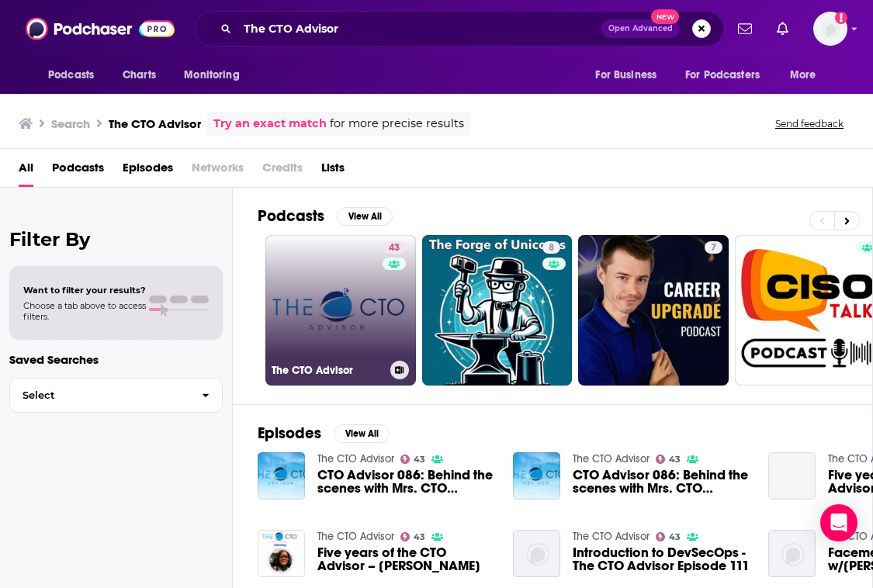 The width and height of the screenshot is (873, 588). What do you see at coordinates (792, 553) in the screenshot?
I see `a: Facemelting w/Chad Sakac Pt. 2 - The CTO Advisor Podcast` at bounding box center [792, 553].